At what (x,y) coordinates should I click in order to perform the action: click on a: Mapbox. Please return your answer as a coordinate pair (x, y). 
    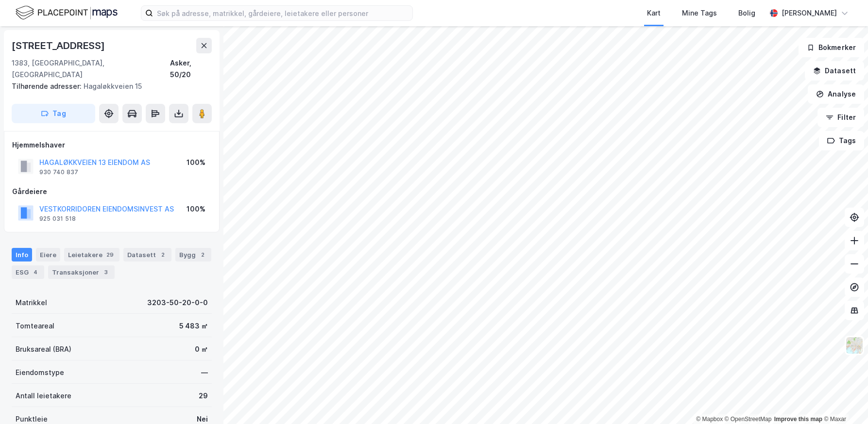
    Looking at the image, I should click on (709, 420).